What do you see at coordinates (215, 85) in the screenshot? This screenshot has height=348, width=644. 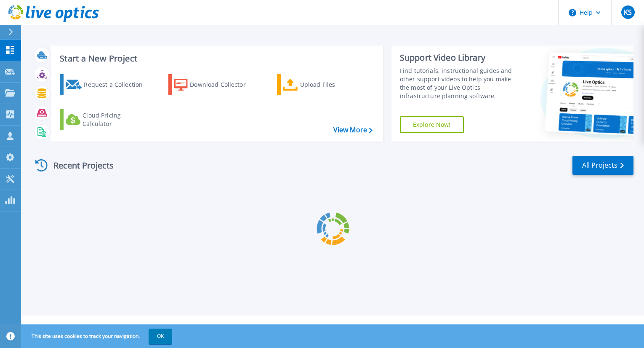 I see `a: Download Collector` at bounding box center [215, 85].